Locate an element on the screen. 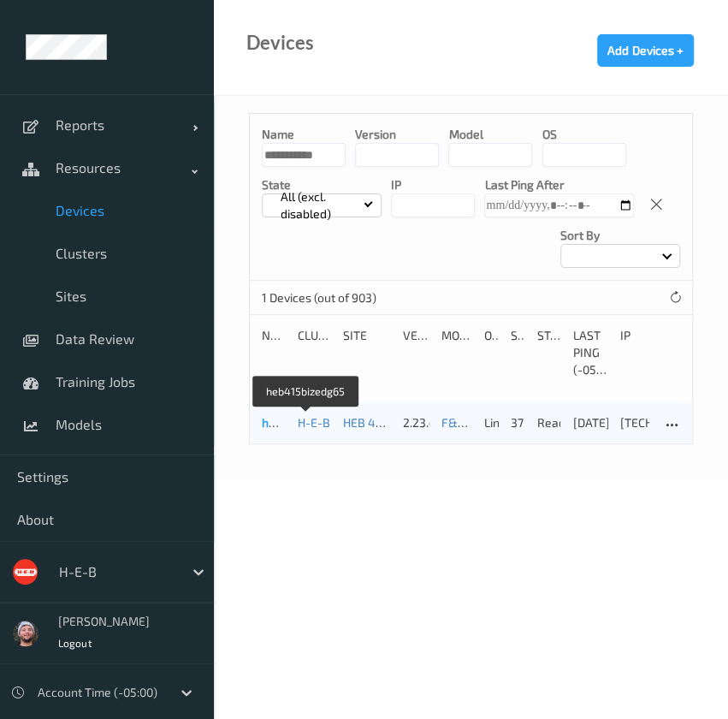 Image resolution: width=728 pixels, height=719 pixels. p: IP is located at coordinates (432, 185).